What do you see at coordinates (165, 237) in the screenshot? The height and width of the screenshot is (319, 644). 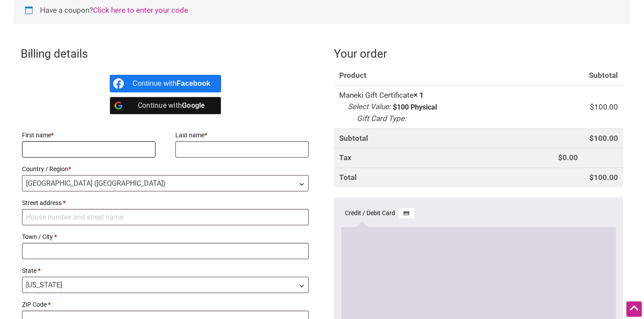 I see `label: Town / City` at bounding box center [165, 237].